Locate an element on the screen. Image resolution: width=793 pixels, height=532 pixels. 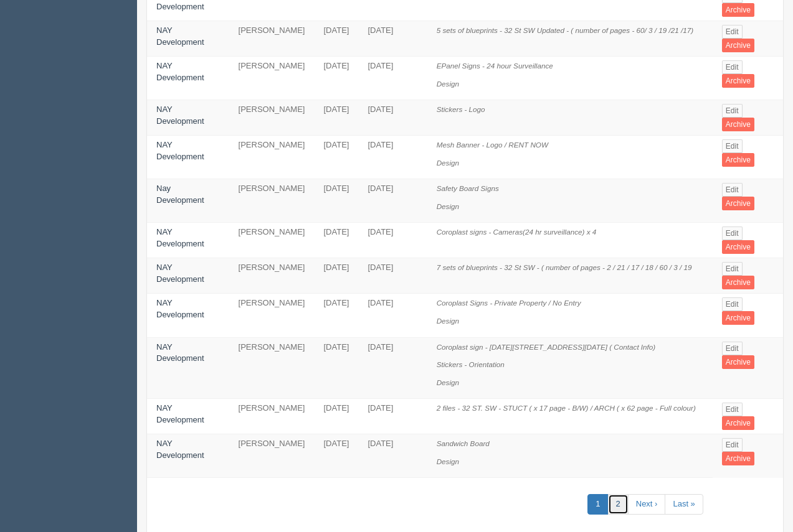
i: 5 sets of blueprints - 32 St SW Updated - ( number of pages - 60/ 3 / 19 /21 /17) is located at coordinates (565, 30).